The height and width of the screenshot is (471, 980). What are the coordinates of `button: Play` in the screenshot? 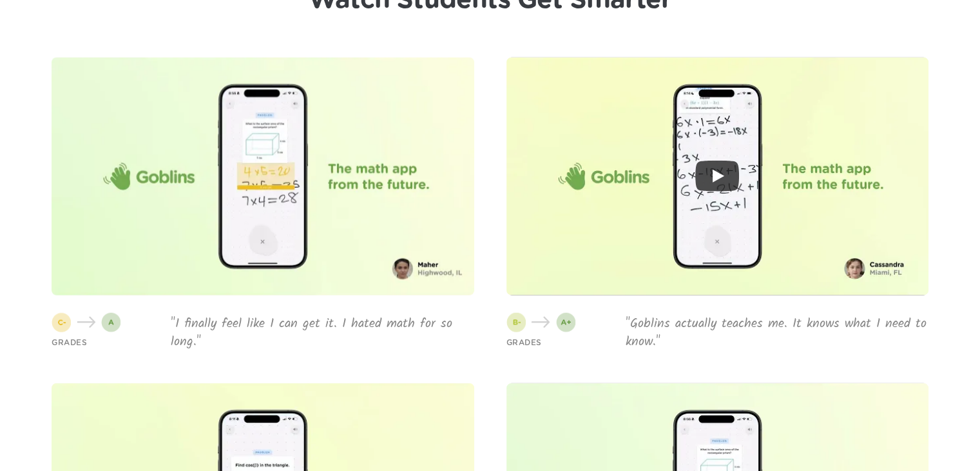 It's located at (717, 176).